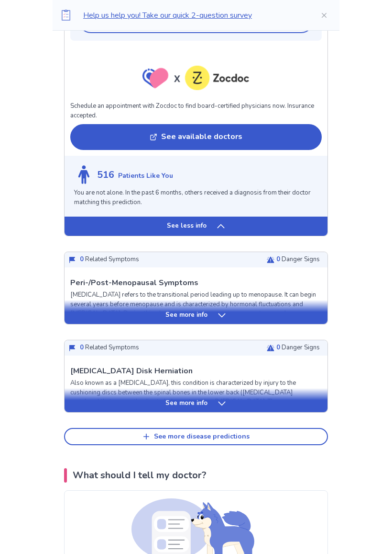 The image size is (392, 554). What do you see at coordinates (196, 138) in the screenshot?
I see `button: See available doctors` at bounding box center [196, 138].